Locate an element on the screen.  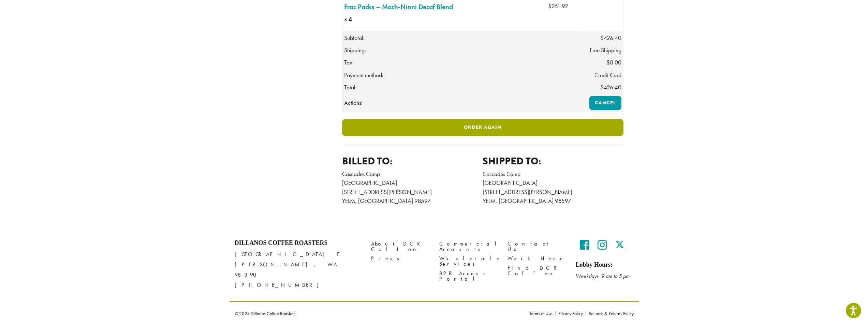
h2: Billed to: is located at coordinates (412, 161).